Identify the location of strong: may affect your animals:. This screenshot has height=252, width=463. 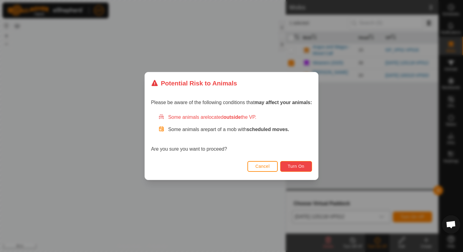
(283, 102).